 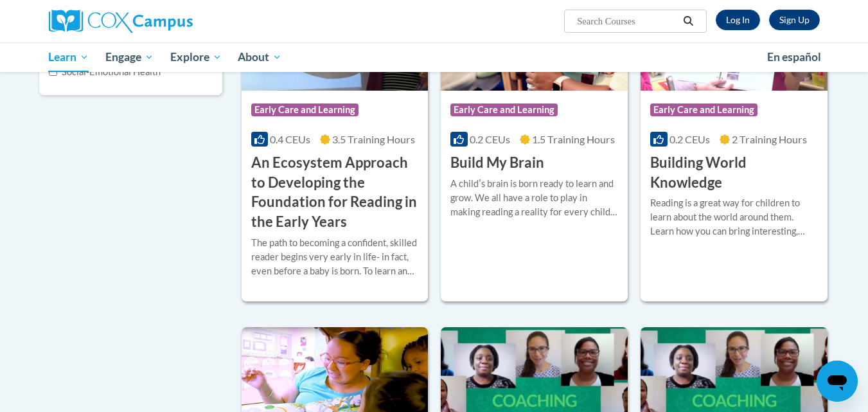 I want to click on a: Engage, so click(x=129, y=57).